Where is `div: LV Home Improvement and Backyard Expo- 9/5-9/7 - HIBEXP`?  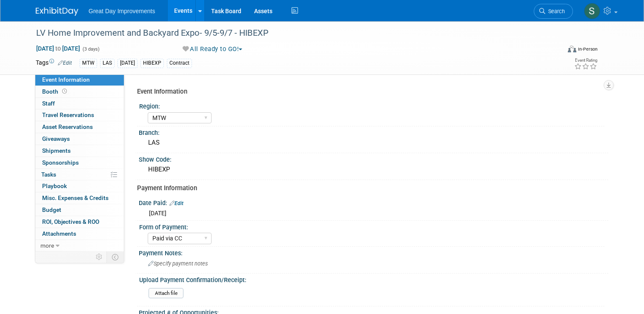
div: LV Home Improvement and Backyard Expo- 9/5-9/7 - HIBEXP is located at coordinates (292, 33).